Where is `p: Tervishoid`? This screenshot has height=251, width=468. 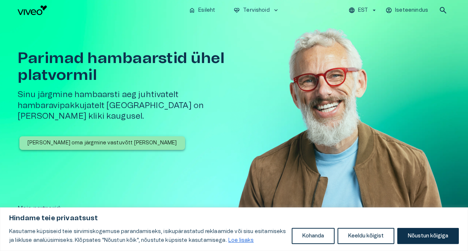
p: Tervishoid is located at coordinates (256, 10).